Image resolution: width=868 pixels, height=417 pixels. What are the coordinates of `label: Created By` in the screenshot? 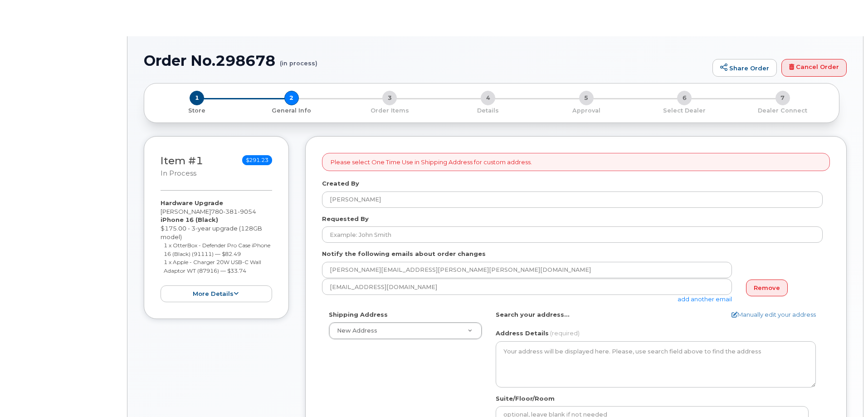 It's located at (341, 184).